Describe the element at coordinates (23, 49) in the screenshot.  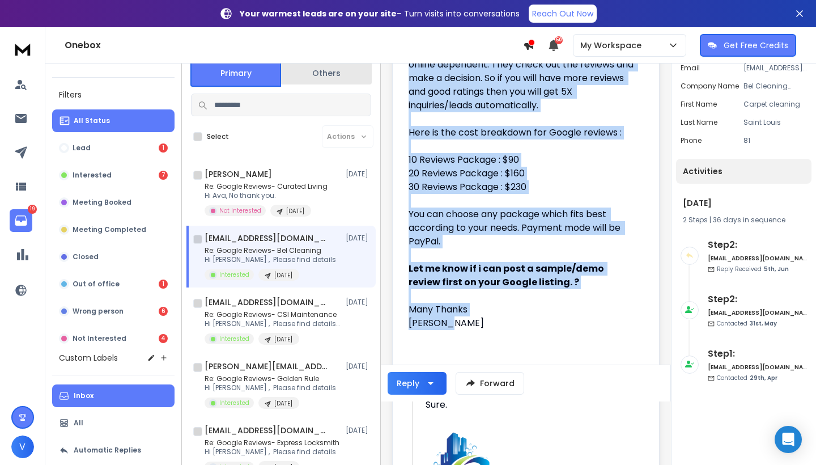
I see `img: logo` at that location.